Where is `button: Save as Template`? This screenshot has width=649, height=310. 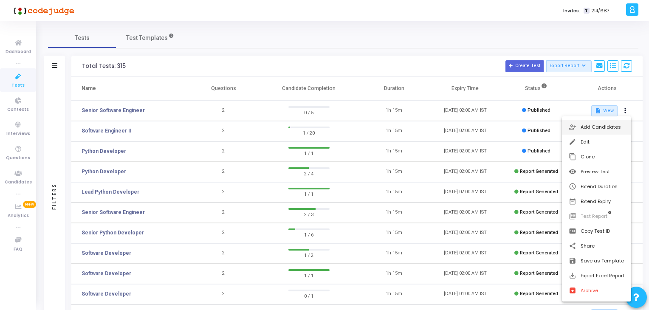 button: Save as Template is located at coordinates (596, 261).